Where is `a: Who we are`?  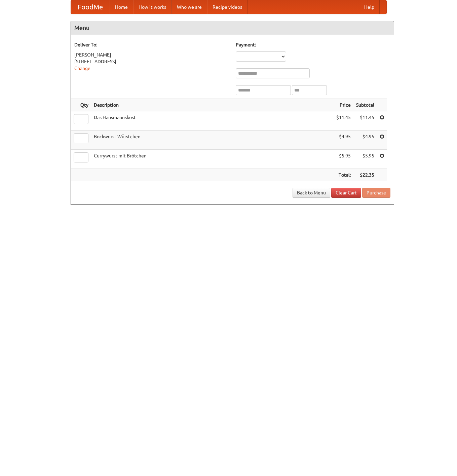
a: Who we are is located at coordinates (189, 7).